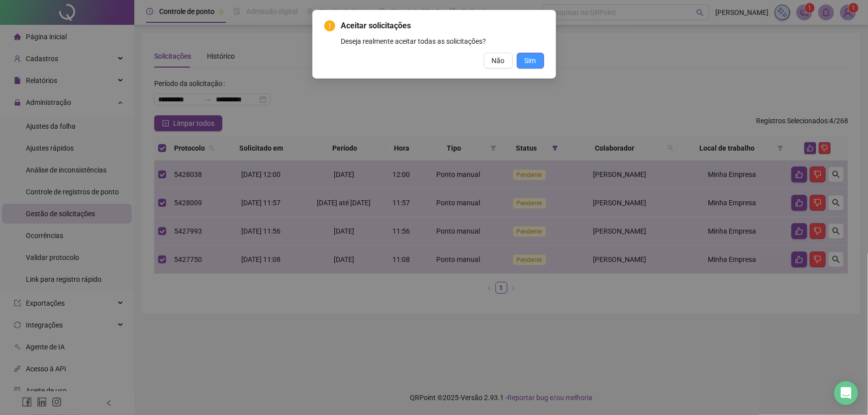 This screenshot has width=868, height=415. What do you see at coordinates (846, 393) in the screenshot?
I see `div: Open Intercom Messenger` at bounding box center [846, 393].